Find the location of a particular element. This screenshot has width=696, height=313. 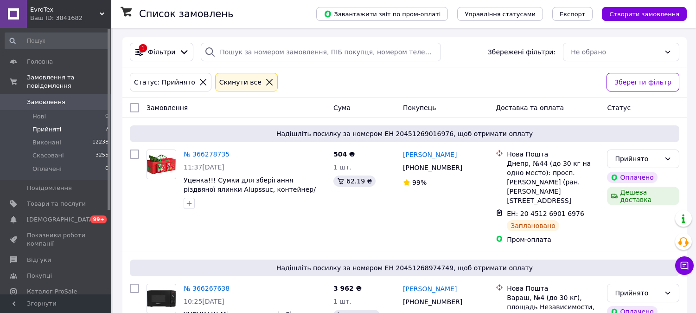

span: Експорт is located at coordinates (573, 14).